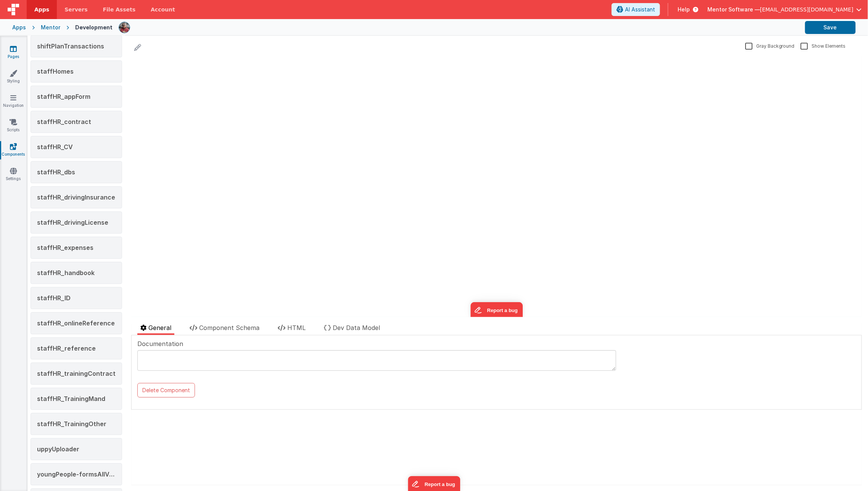 The width and height of the screenshot is (868, 491). I want to click on label: Gray Background, so click(770, 46).